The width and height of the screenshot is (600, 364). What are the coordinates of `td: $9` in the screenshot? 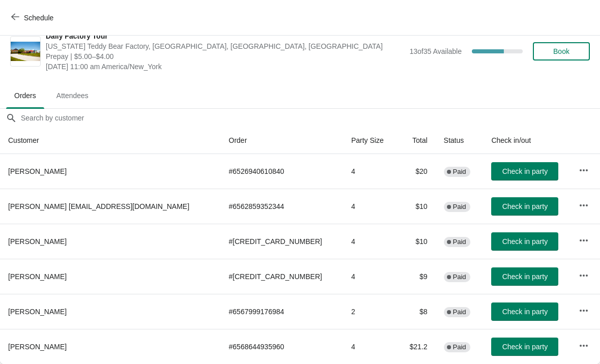 It's located at (417, 276).